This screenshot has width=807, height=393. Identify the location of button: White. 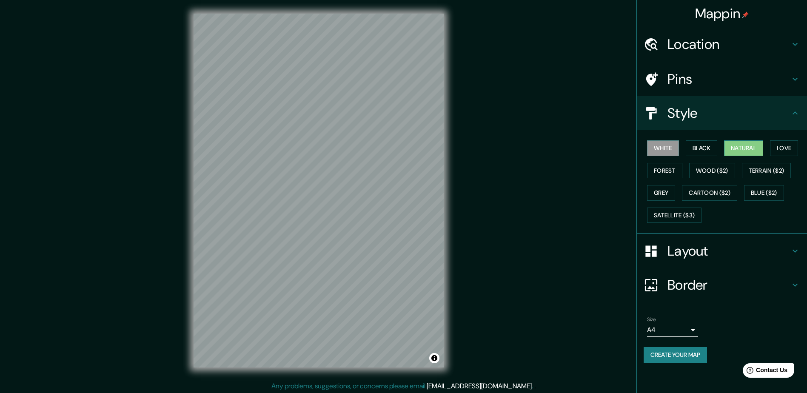
(663, 148).